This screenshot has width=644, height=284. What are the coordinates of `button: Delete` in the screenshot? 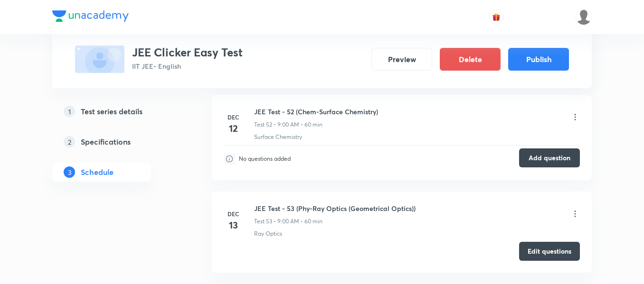 It's located at (470, 59).